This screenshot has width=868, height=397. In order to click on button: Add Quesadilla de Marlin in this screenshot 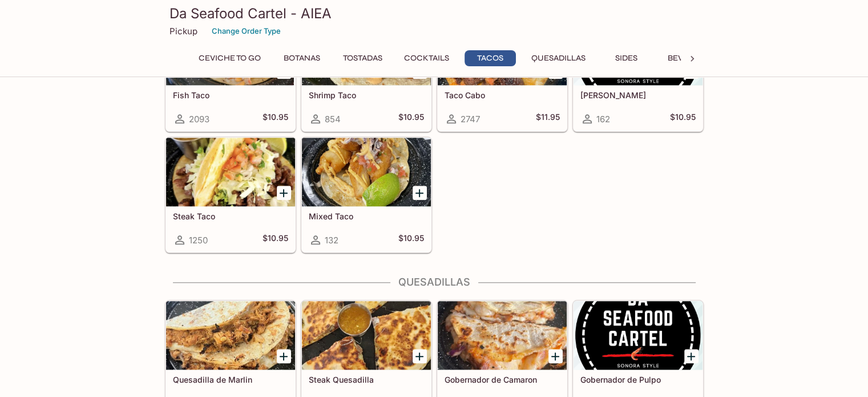, I will do `click(284, 356)`.